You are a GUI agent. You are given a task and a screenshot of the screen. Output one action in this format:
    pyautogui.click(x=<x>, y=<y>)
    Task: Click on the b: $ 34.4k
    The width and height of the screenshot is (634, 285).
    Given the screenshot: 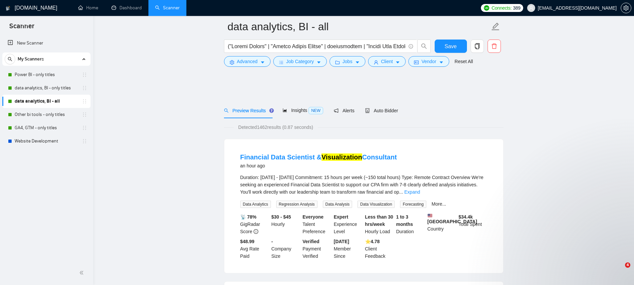 What is the action you would take?
    pyautogui.click(x=465, y=217)
    